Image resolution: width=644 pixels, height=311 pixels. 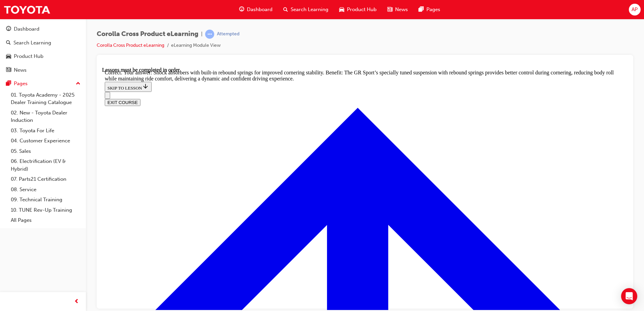 I want to click on a: Search Learning, so click(x=43, y=43).